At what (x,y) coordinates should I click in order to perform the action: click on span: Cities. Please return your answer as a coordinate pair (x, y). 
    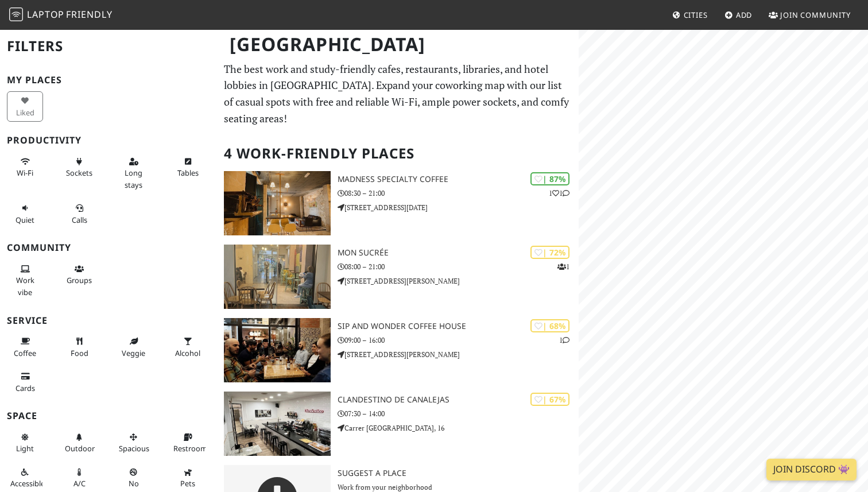
    Looking at the image, I should click on (696, 15).